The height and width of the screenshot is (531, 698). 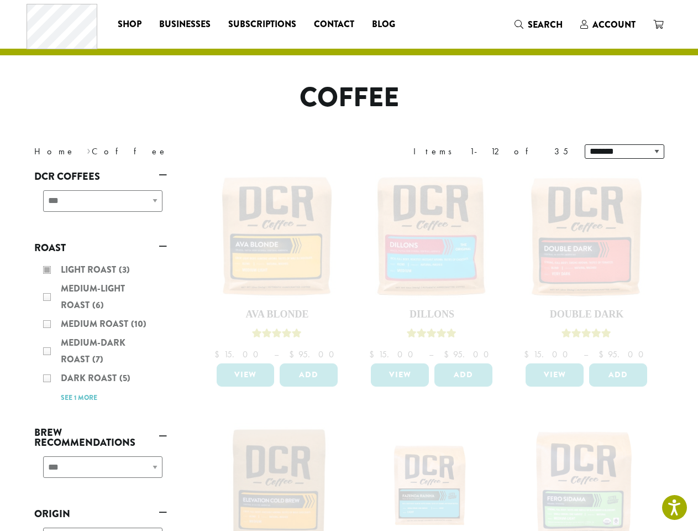 I want to click on a: Roast, so click(x=101, y=248).